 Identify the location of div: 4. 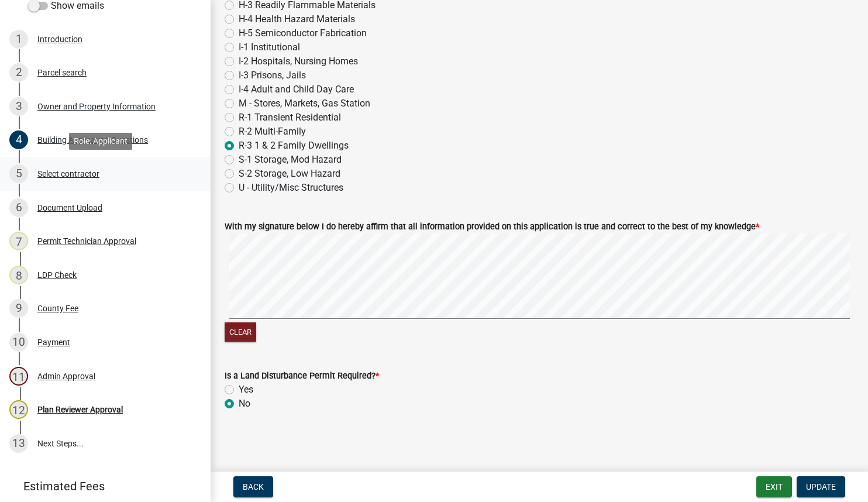
(19, 140).